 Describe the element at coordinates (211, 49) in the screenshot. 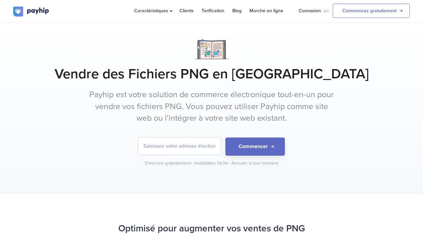

I see `img: Notebook.png` at that location.